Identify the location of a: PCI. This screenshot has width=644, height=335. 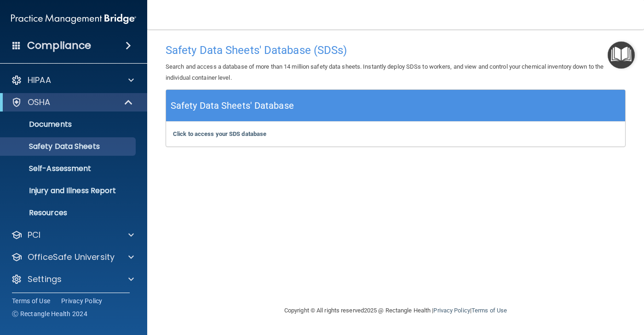
(72, 235).